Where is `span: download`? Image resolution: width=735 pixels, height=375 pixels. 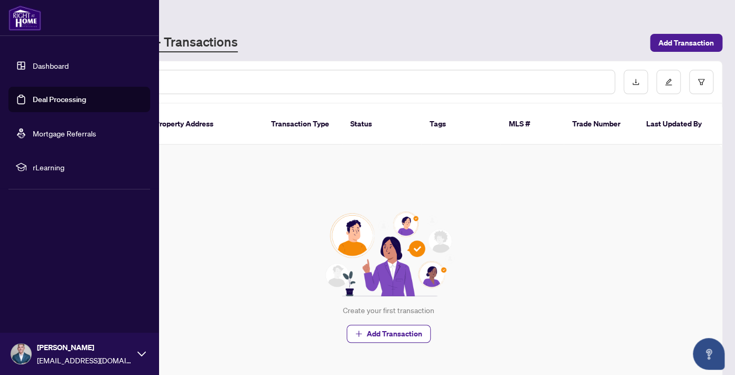 span: download is located at coordinates (636, 82).